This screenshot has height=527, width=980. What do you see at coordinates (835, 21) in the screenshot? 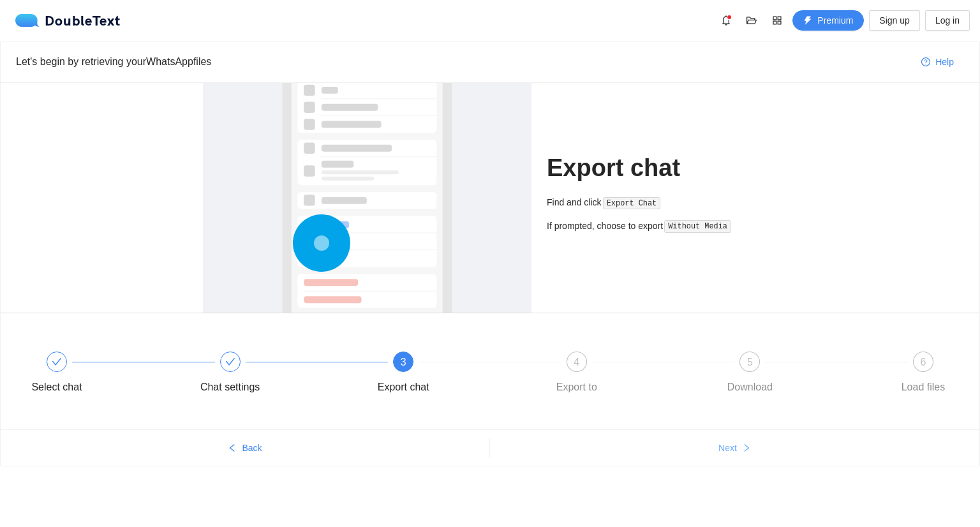
I see `span: Premium` at bounding box center [835, 21].